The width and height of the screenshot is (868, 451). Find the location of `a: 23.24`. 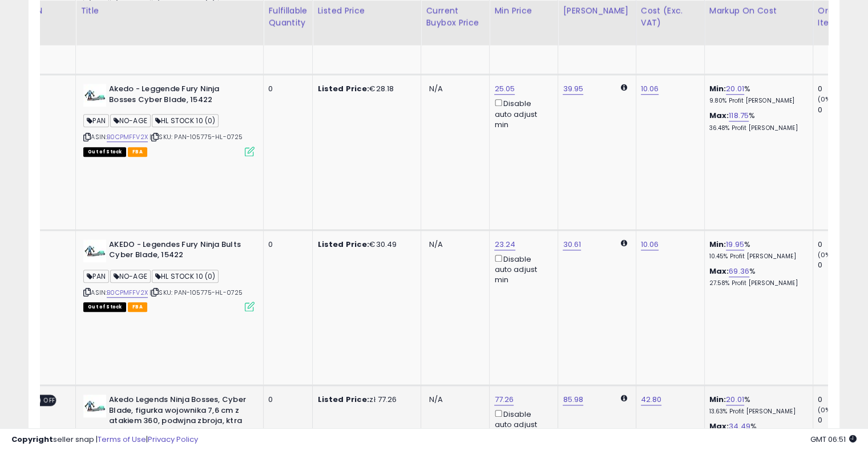

a: 23.24 is located at coordinates (504, 244).